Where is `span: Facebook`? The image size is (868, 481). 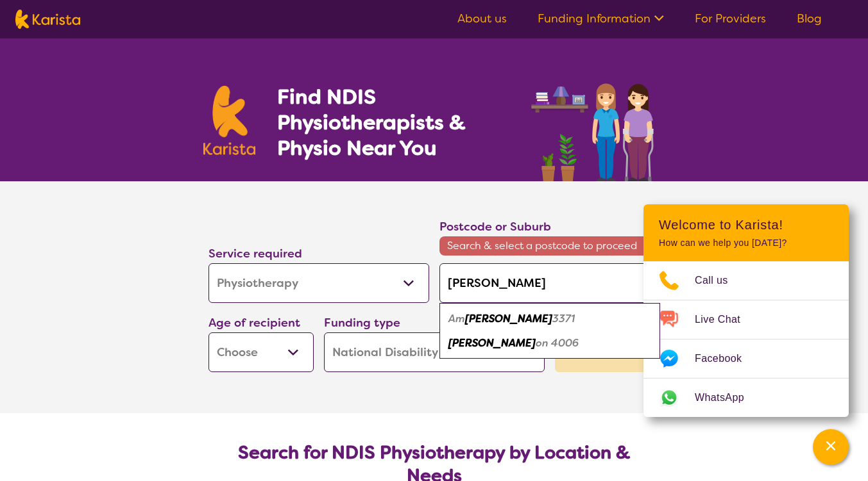
span: Facebook is located at coordinates (725, 359).